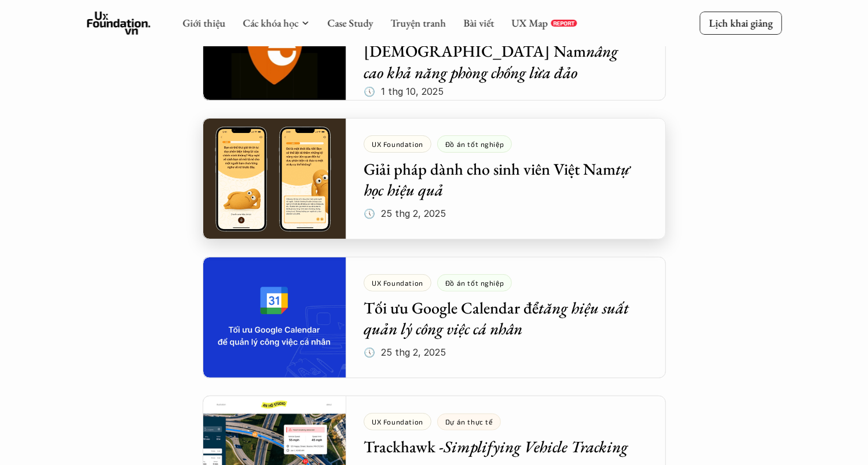 The width and height of the screenshot is (868, 465). I want to click on p: REPORT, so click(563, 23).